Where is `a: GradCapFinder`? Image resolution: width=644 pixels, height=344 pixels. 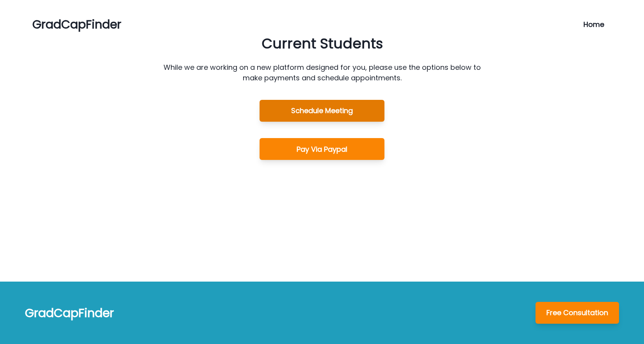 a: GradCapFinder is located at coordinates (77, 24).